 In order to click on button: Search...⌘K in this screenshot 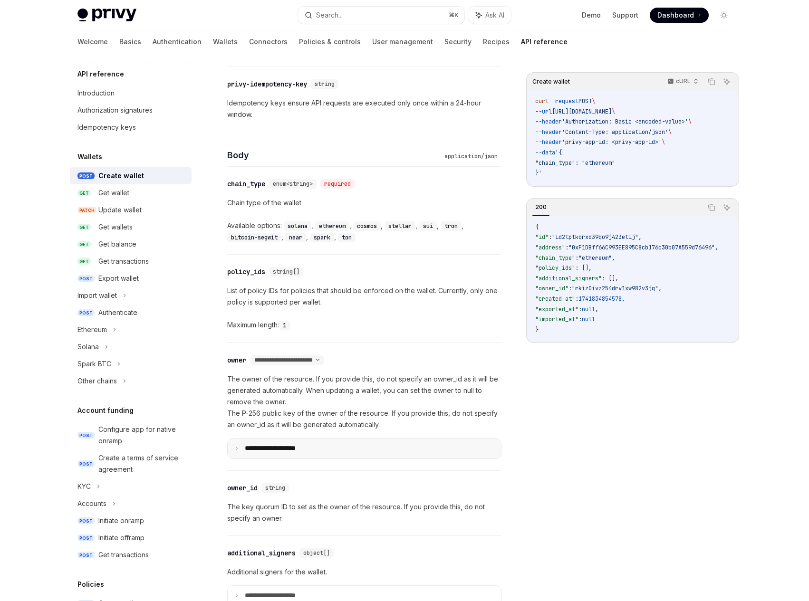, I will do `click(381, 15)`.